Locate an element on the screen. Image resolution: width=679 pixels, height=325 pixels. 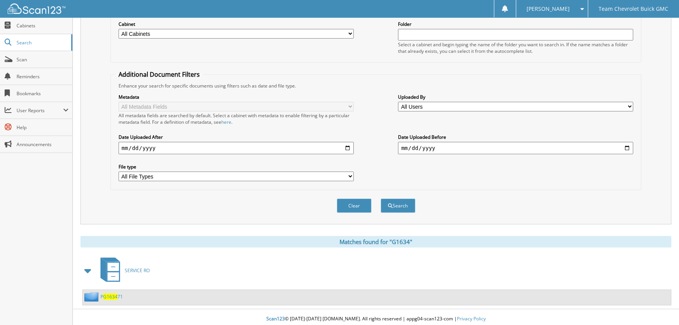
button: Search is located at coordinates (398, 205).